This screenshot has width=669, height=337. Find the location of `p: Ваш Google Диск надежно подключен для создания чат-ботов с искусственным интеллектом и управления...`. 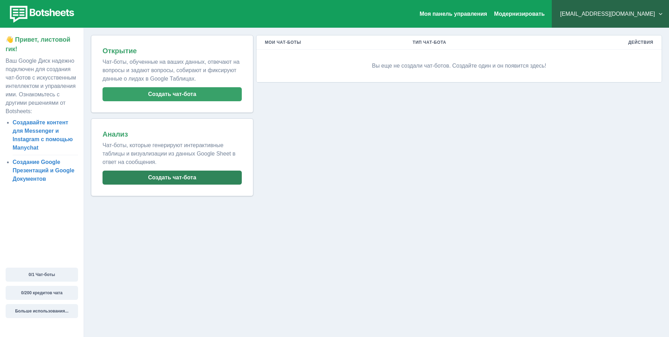

p: Ваш Google Диск надежно подключен для создания чат-ботов с искусственным интеллектом и управления... is located at coordinates (42, 85).